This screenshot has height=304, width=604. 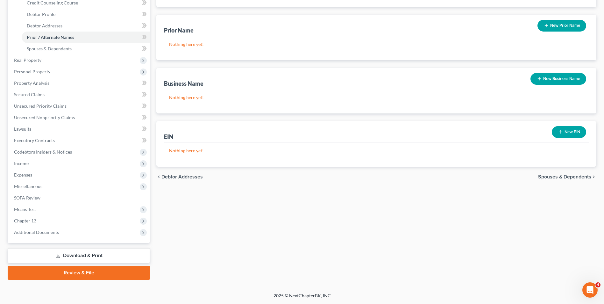 I want to click on div: EIN, so click(x=169, y=137).